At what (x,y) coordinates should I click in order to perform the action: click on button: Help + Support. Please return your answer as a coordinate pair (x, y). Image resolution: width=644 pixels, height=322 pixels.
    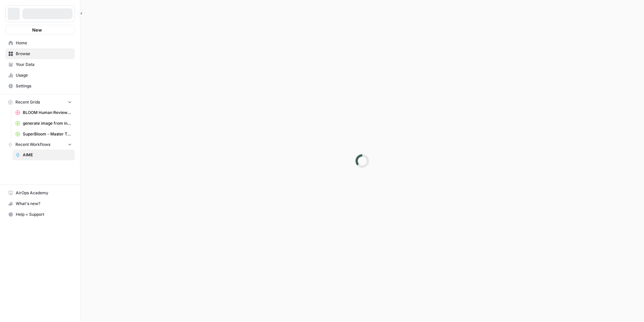
    Looking at the image, I should click on (40, 214).